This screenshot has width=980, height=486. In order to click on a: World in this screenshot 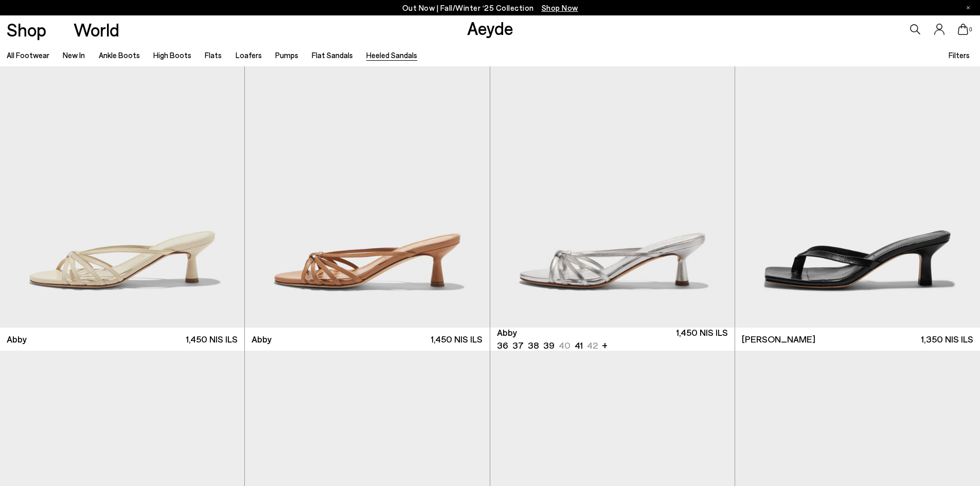, I will do `click(96, 30)`.